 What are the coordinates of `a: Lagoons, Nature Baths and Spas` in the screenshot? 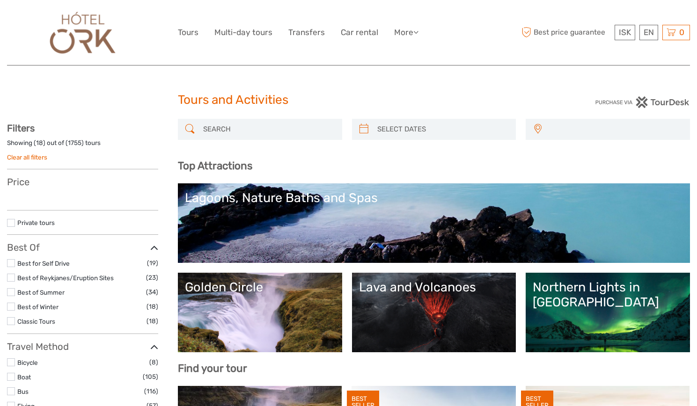 It's located at (434, 223).